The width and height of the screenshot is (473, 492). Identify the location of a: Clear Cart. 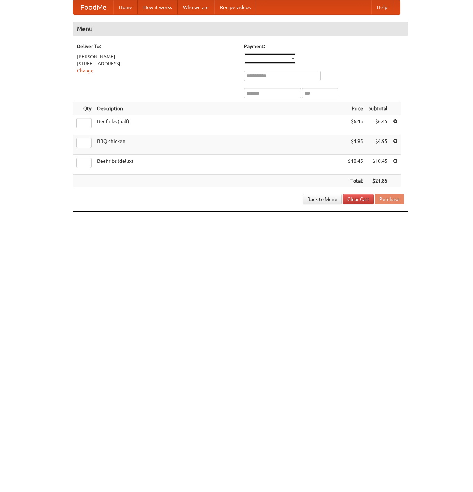
(358, 199).